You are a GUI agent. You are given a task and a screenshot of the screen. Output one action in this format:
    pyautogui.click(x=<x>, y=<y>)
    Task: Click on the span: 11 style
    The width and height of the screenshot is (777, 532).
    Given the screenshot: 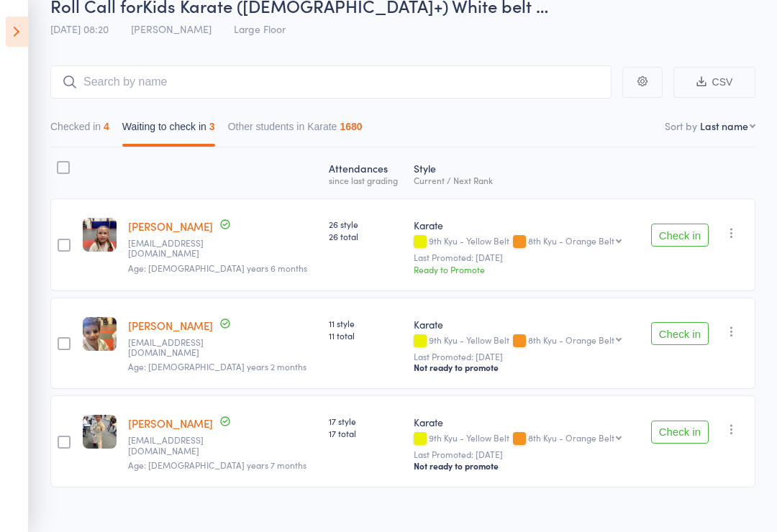 What is the action you would take?
    pyautogui.click(x=365, y=323)
    